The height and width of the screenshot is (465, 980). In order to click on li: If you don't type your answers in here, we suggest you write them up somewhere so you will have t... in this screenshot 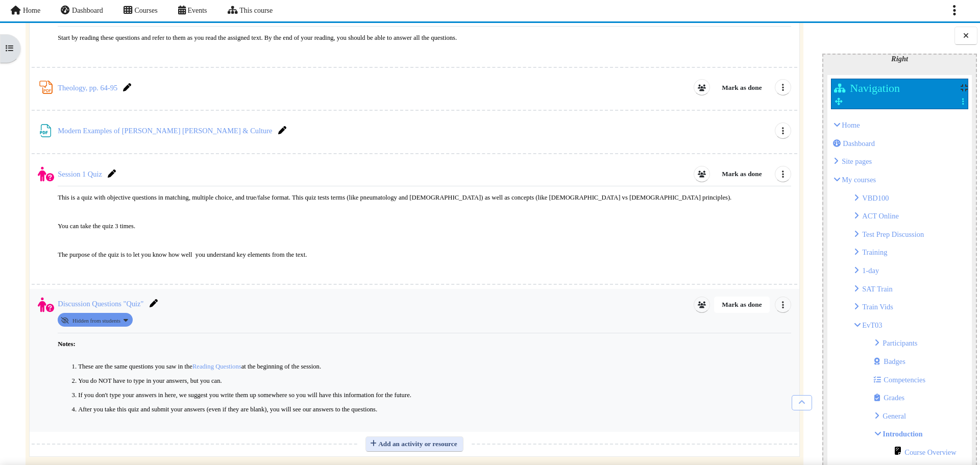, I will do `click(434, 395)`.